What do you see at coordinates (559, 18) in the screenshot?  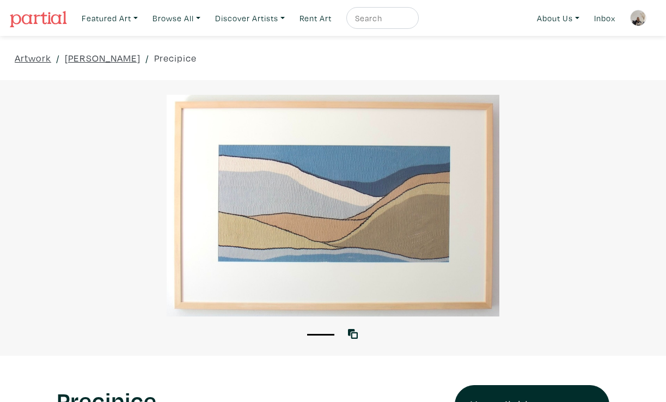 I see `a: About Us` at bounding box center [559, 18].